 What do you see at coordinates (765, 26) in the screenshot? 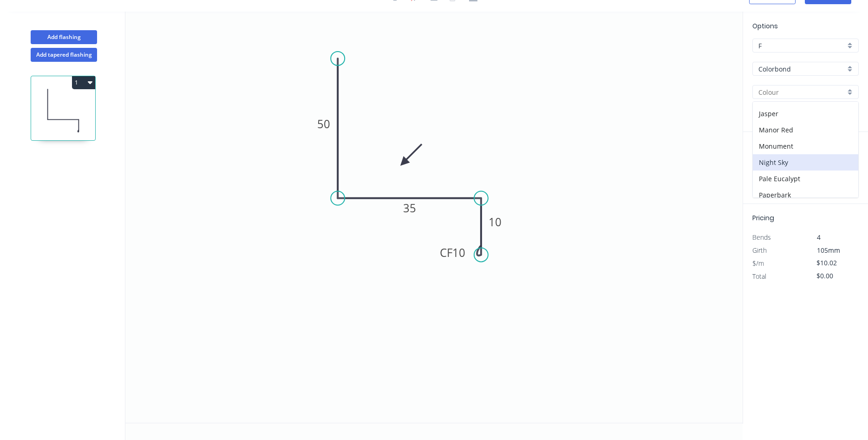
I see `span: Options` at bounding box center [765, 26].